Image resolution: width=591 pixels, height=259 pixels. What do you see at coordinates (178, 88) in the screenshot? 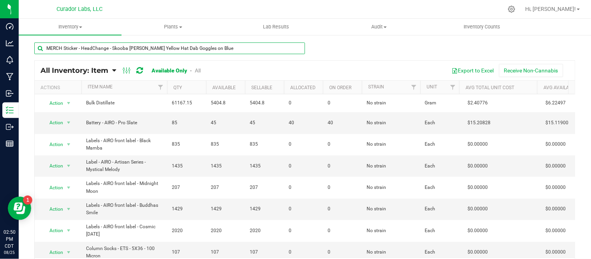
I see `a: Qty` at bounding box center [178, 88].